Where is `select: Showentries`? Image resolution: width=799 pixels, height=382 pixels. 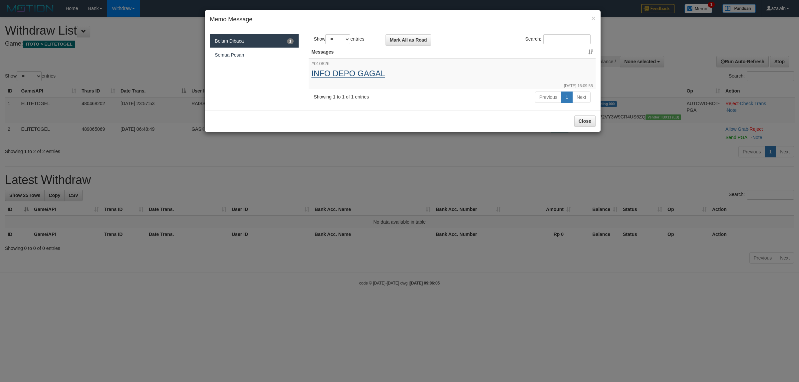
select: Showentries is located at coordinates (338, 39).